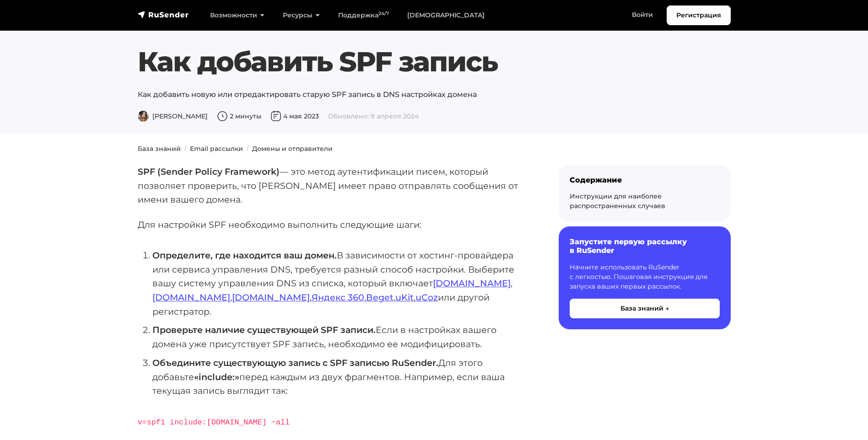 The width and height of the screenshot is (868, 440). Describe the element at coordinates (264, 330) in the screenshot. I see `strong: Проверьте наличие существующей SPF записи.` at that location.